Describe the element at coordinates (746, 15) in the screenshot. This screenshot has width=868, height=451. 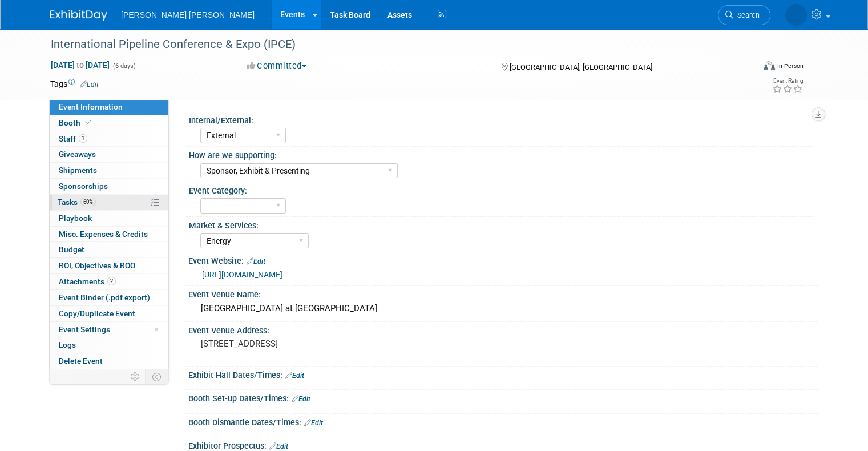
I see `span: Search` at that location.